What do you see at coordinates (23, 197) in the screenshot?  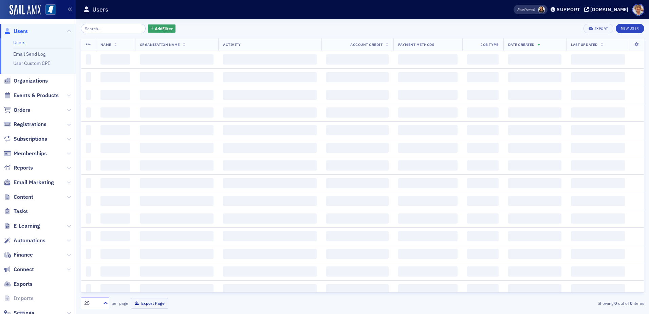 I see `span: Content` at bounding box center [23, 197].